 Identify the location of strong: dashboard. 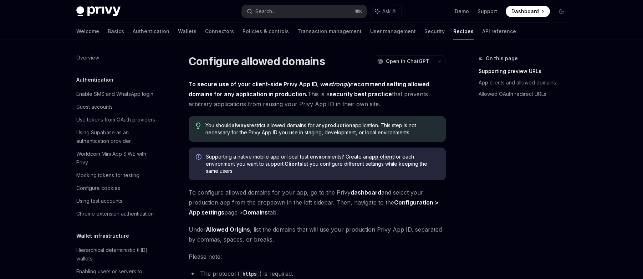
(366, 192).